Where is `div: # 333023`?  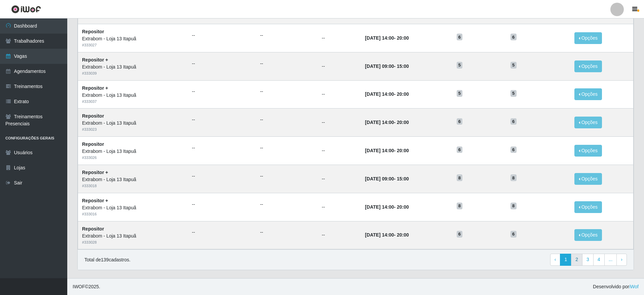
div: # 333023 is located at coordinates (133, 129).